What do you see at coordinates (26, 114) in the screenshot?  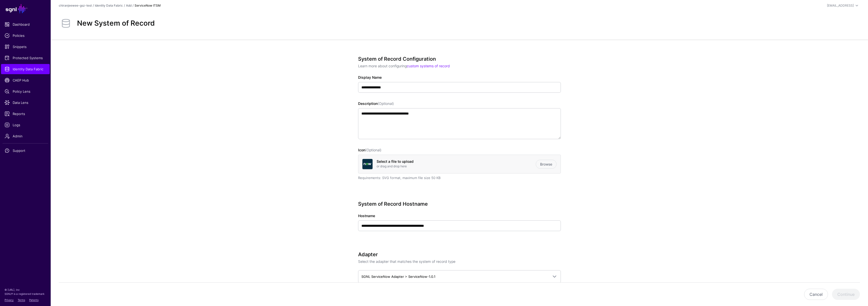 I see `a: Reports` at bounding box center [26, 114].